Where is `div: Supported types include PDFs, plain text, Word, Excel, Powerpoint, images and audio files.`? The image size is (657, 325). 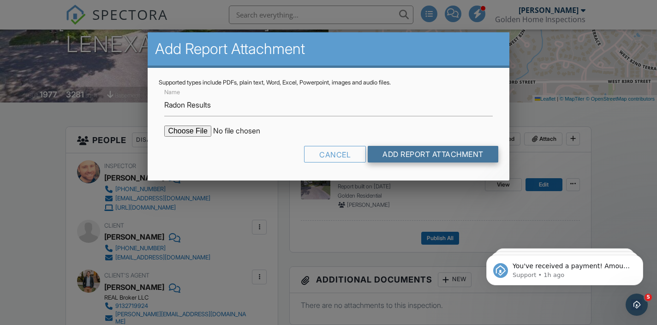 div: Supported types include PDFs, plain text, Word, Excel, Powerpoint, images and audio files. is located at coordinates (328, 83).